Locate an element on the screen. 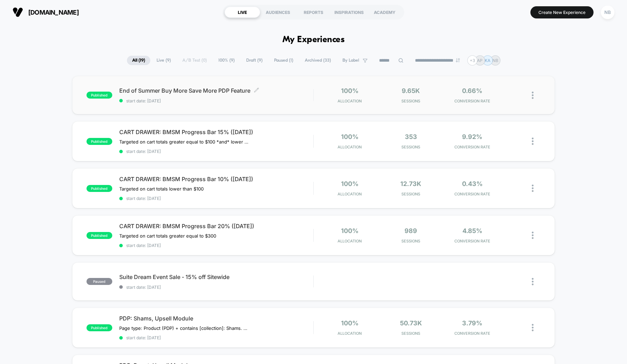 Image resolution: width=627 pixels, height=364 pixels. span: 0.43% is located at coordinates (472, 184).